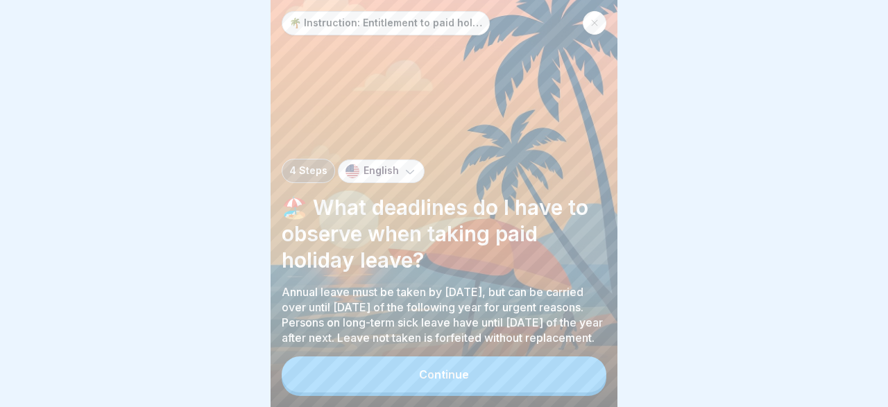 The height and width of the screenshot is (407, 888). What do you see at coordinates (444, 375) in the screenshot?
I see `div: Continue` at bounding box center [444, 375].